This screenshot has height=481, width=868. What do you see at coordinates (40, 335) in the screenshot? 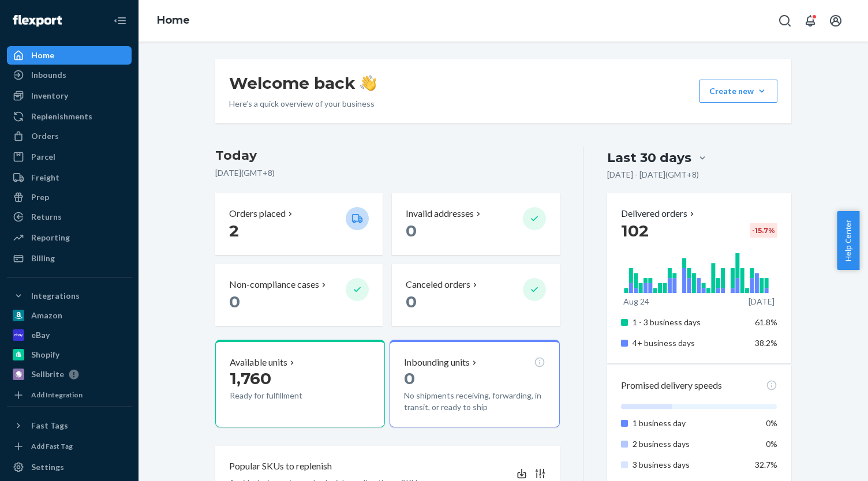
I see `div: eBay` at bounding box center [40, 335].